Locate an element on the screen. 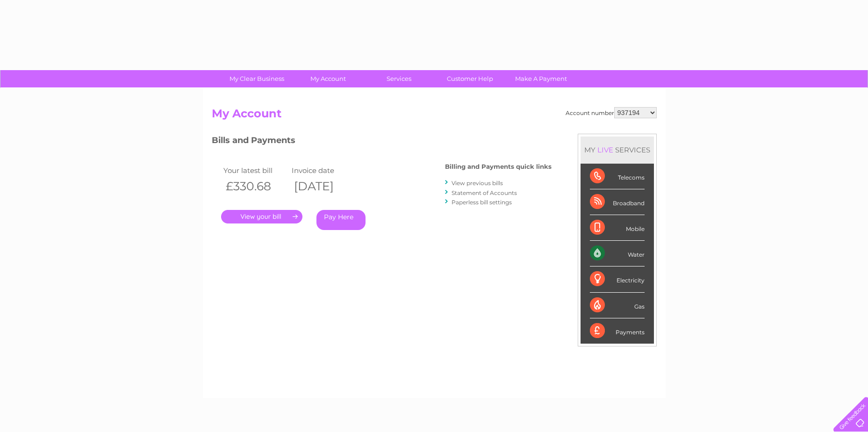 This screenshot has height=432, width=868. h4: Billing and Payments quick links is located at coordinates (498, 167).